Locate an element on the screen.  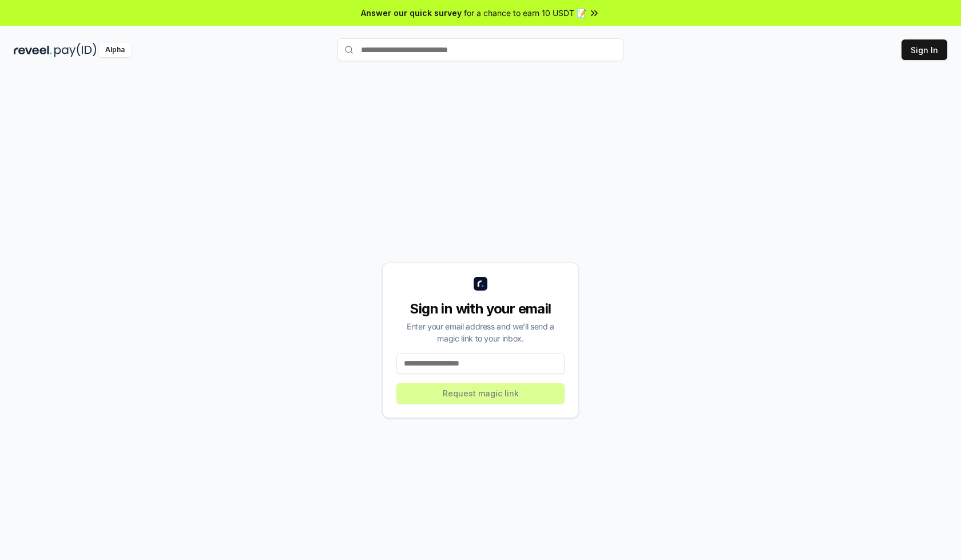
img: reveel_dark is located at coordinates (32, 49).